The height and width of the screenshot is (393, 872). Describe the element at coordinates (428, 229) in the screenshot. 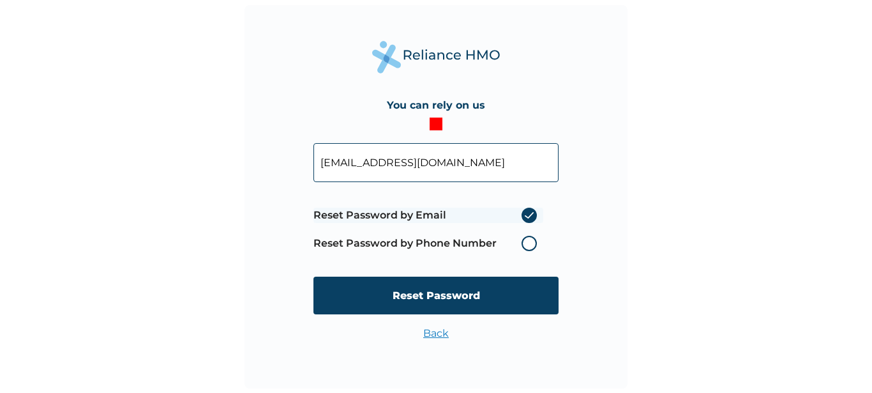

I see `span: Password reset method` at that location.